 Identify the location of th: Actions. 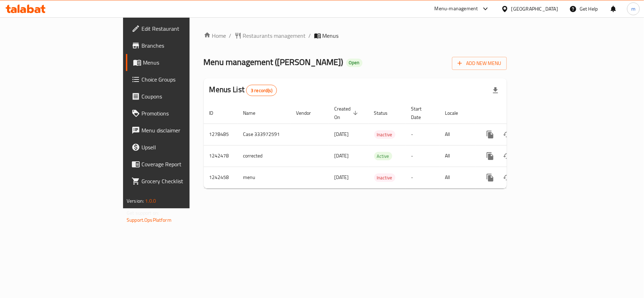
(516, 113).